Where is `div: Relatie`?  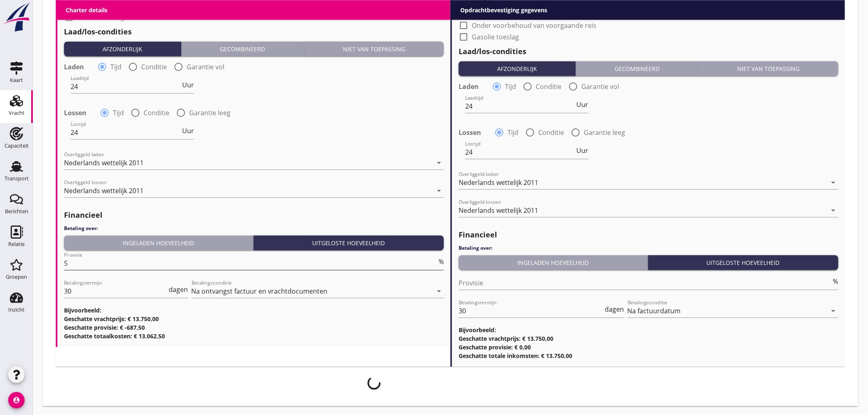
div: Relatie is located at coordinates (16, 244).